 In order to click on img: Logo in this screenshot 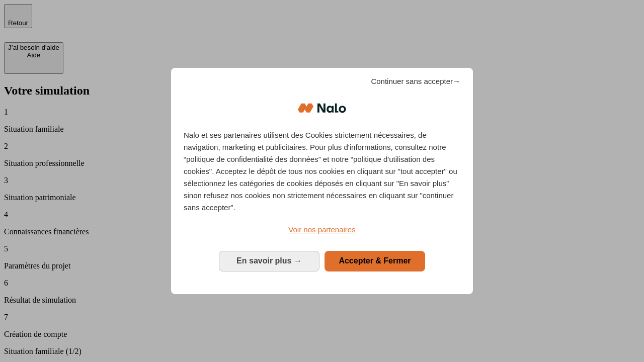, I will do `click(322, 108)`.